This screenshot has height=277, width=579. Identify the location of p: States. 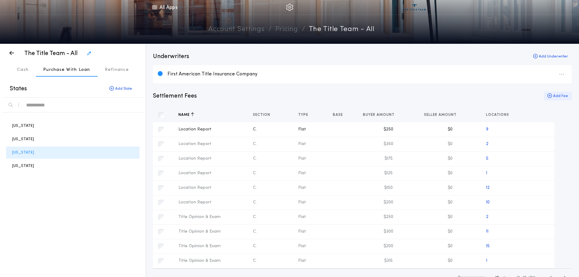
(18, 89).